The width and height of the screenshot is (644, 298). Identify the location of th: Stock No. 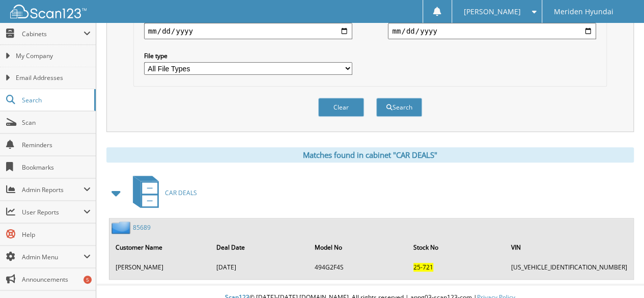
(457, 247).